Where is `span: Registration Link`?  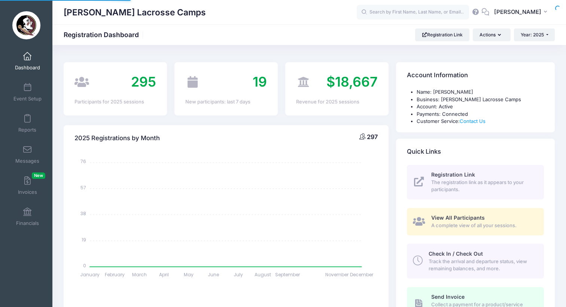
span: Registration Link is located at coordinates (453, 174).